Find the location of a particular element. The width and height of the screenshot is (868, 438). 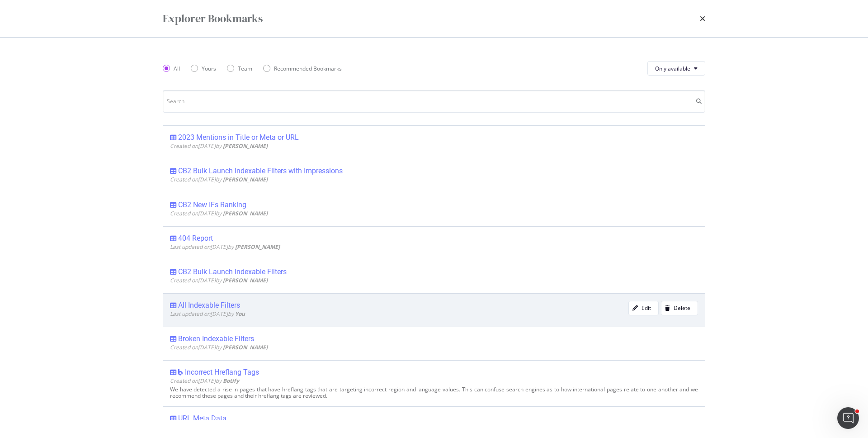

div: times is located at coordinates (703, 18).